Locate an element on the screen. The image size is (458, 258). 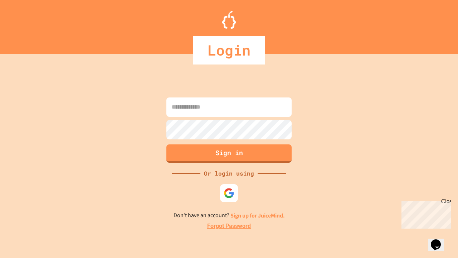
div: Chat with us now!Close is located at coordinates (26, 24).